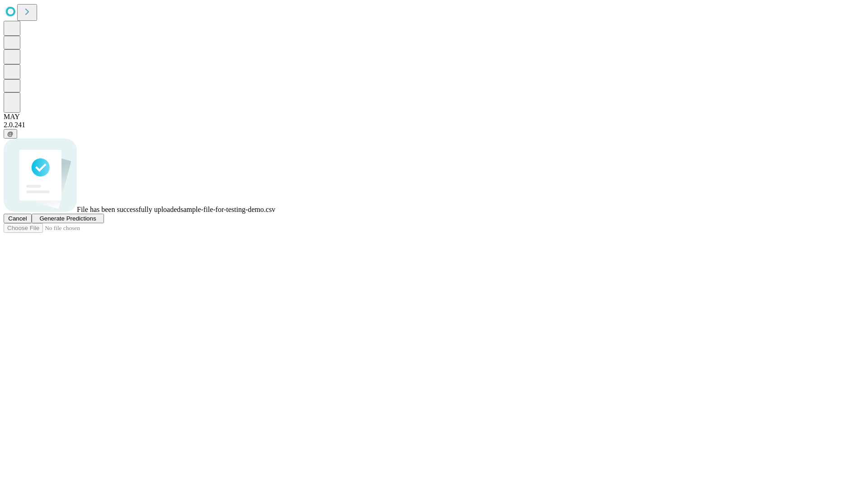 The height and width of the screenshot is (489, 868). I want to click on span: Generate Predictions, so click(67, 218).